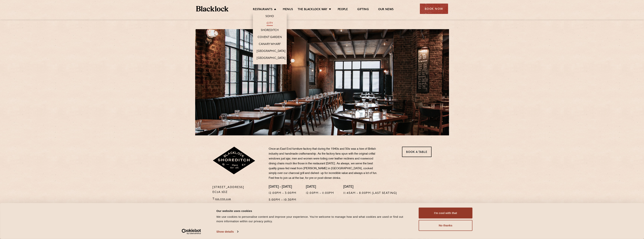 The image size is (644, 239). Describe the element at coordinates (445, 213) in the screenshot. I see `button: I'm cool with that` at that location.